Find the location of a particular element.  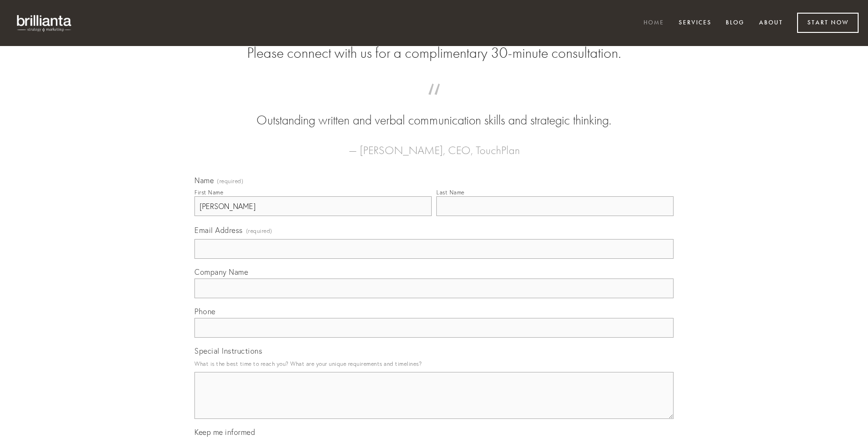

span: Email Address is located at coordinates (219, 231).